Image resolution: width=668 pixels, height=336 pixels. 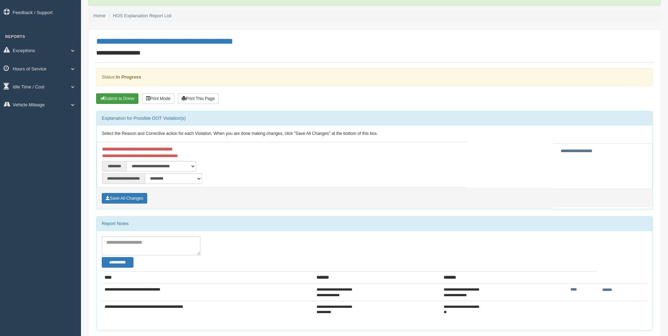 I want to click on a: Home, so click(x=99, y=16).